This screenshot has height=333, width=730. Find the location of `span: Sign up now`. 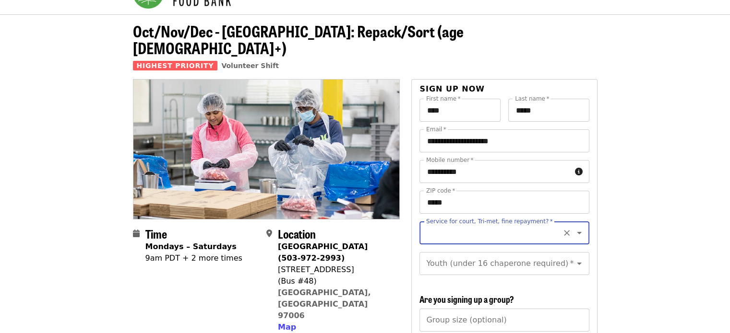

span: Sign up now is located at coordinates (452, 89).